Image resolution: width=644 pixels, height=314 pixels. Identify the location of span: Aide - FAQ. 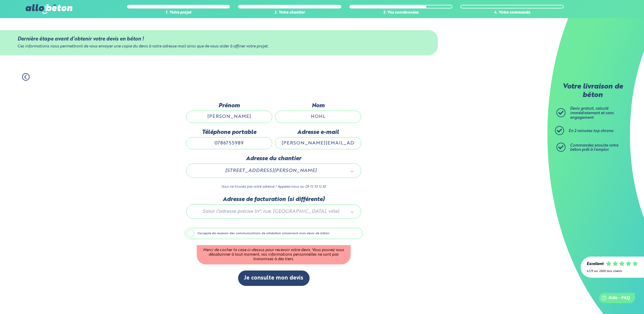
(29, 8).